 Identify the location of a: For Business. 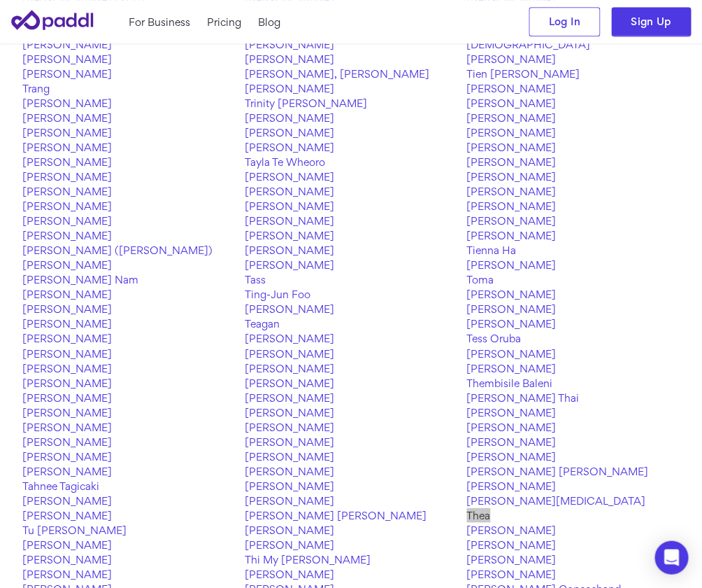
(159, 22).